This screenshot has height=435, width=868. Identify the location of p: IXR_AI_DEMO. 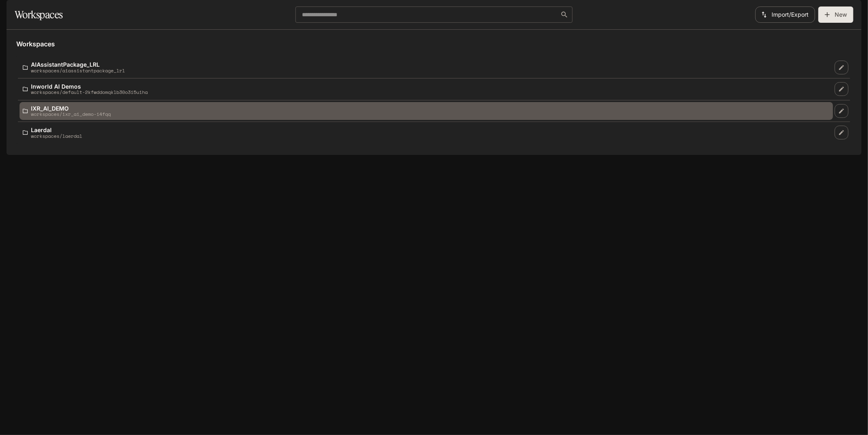
(71, 109).